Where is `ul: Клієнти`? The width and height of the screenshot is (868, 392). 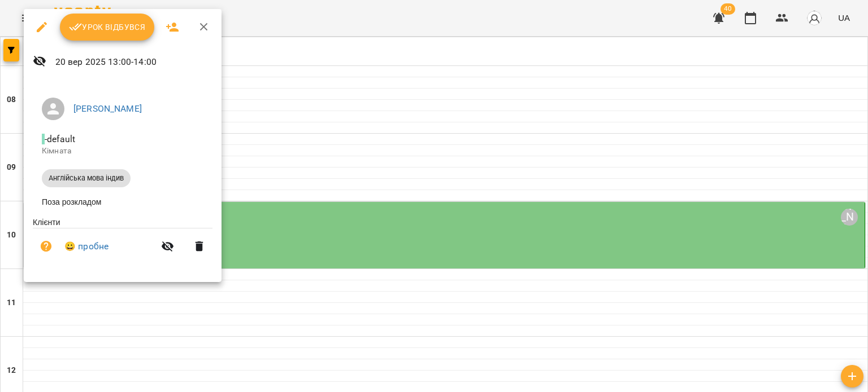
ul: Клієнти is located at coordinates (123, 243).